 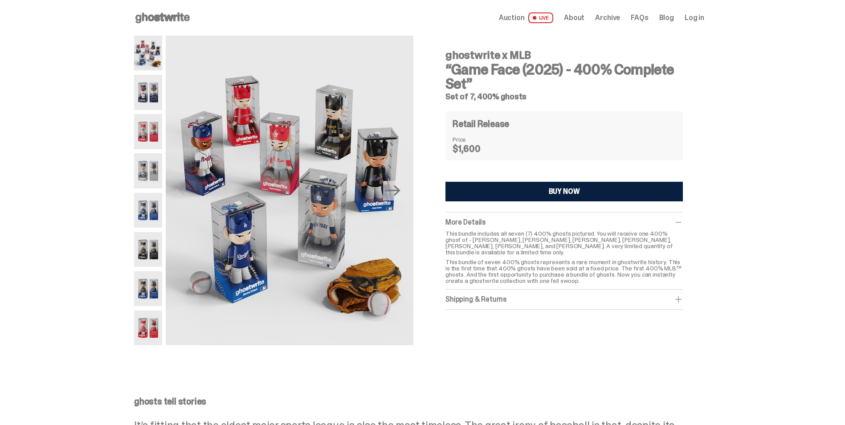 I want to click on a: Blog, so click(x=666, y=18).